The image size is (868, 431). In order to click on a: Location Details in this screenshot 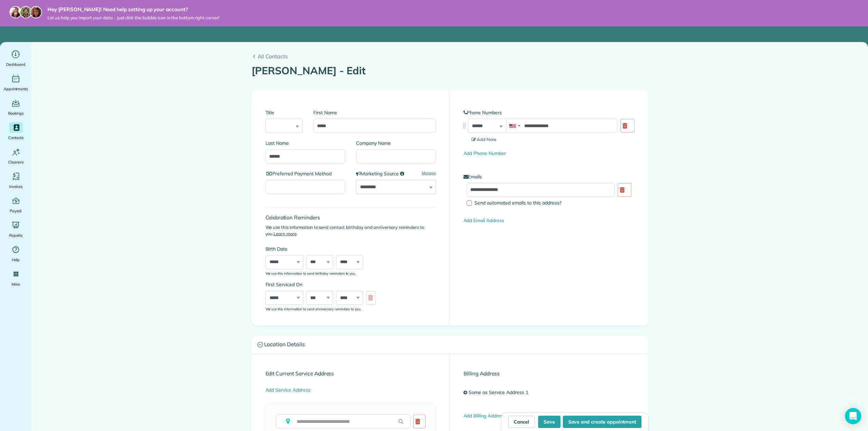, I will do `click(450, 344)`.